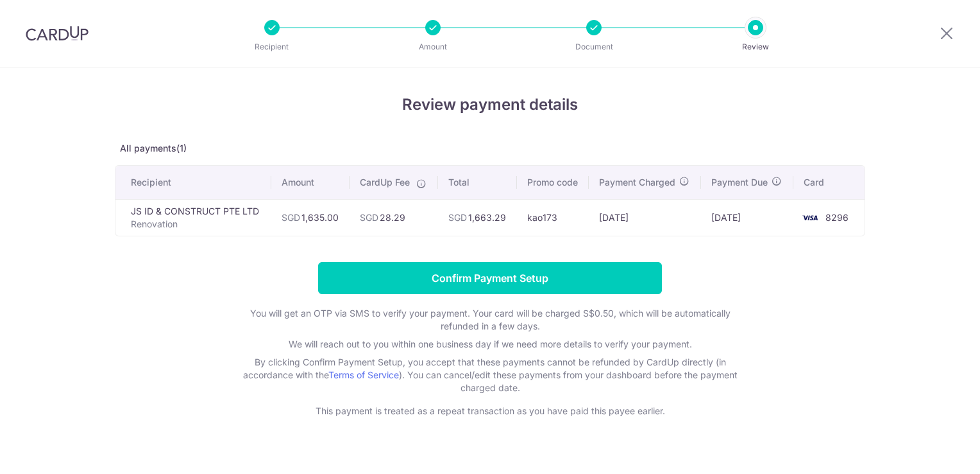 This screenshot has width=980, height=474. What do you see at coordinates (490, 105) in the screenshot?
I see `h4: Review payment details` at bounding box center [490, 105].